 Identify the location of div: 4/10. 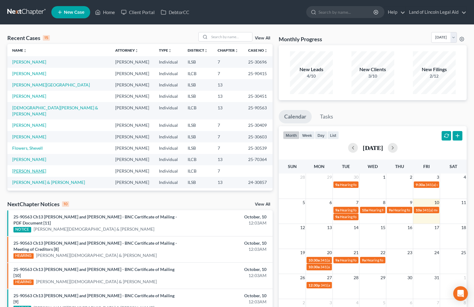
(312, 76).